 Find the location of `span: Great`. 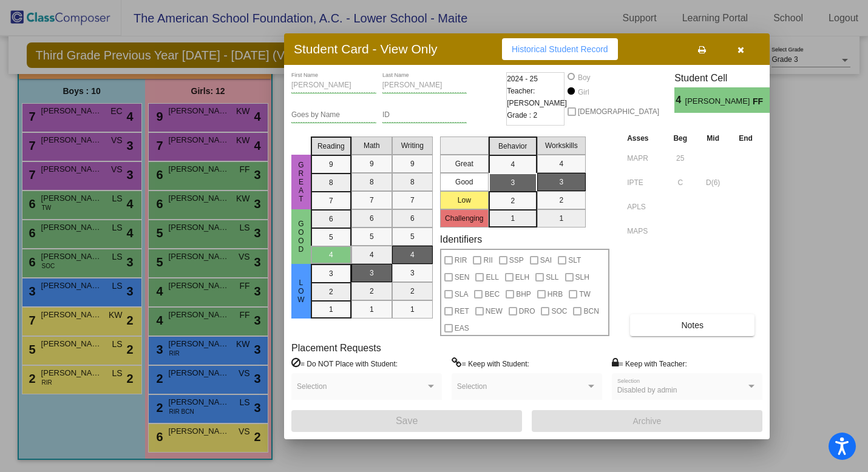

span: Great is located at coordinates (301, 182).